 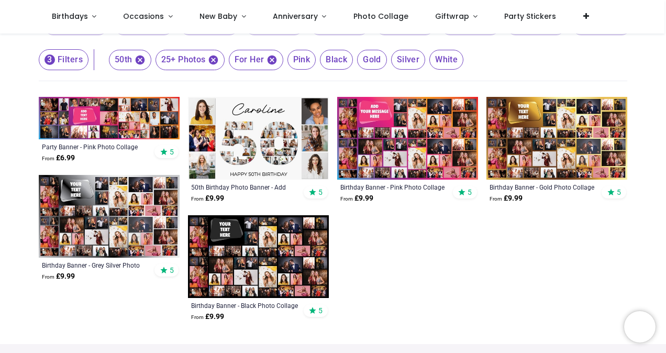 What do you see at coordinates (190, 60) in the screenshot?
I see `span: 25+ Photos` at bounding box center [190, 60].